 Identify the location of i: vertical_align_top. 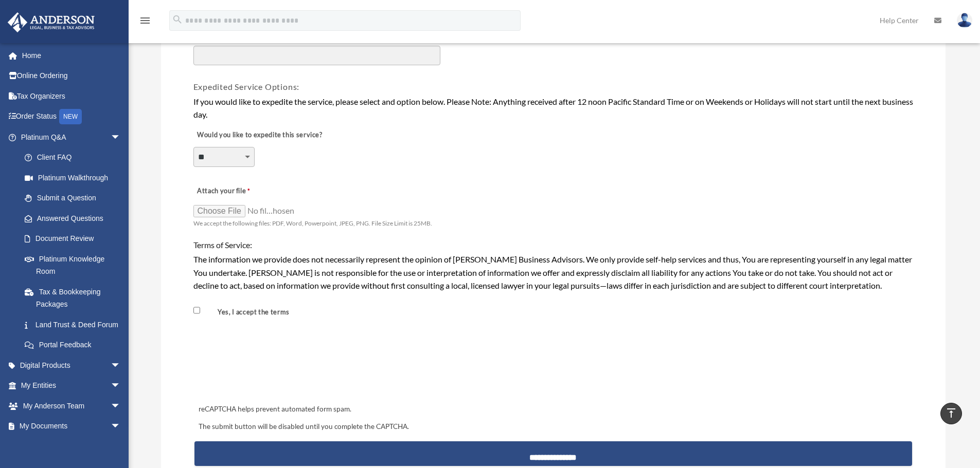
(951, 413).